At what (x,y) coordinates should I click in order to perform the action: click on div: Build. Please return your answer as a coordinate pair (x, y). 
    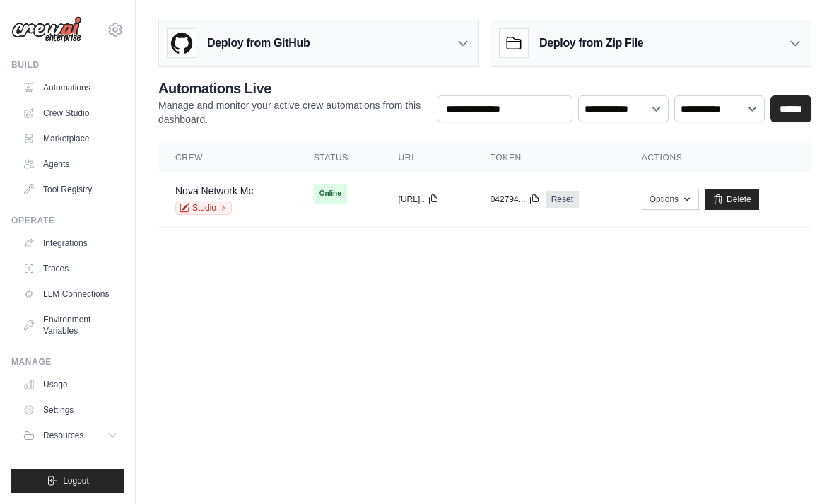
    Looking at the image, I should click on (68, 65).